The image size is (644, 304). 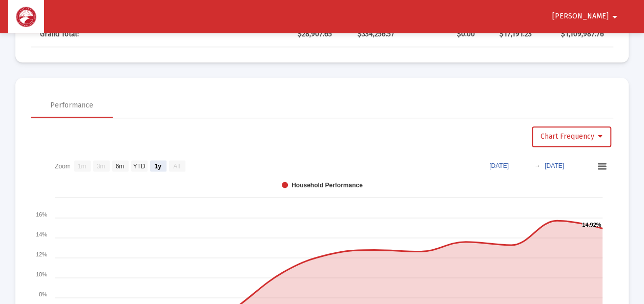 I want to click on div: Performance, so click(x=72, y=105).